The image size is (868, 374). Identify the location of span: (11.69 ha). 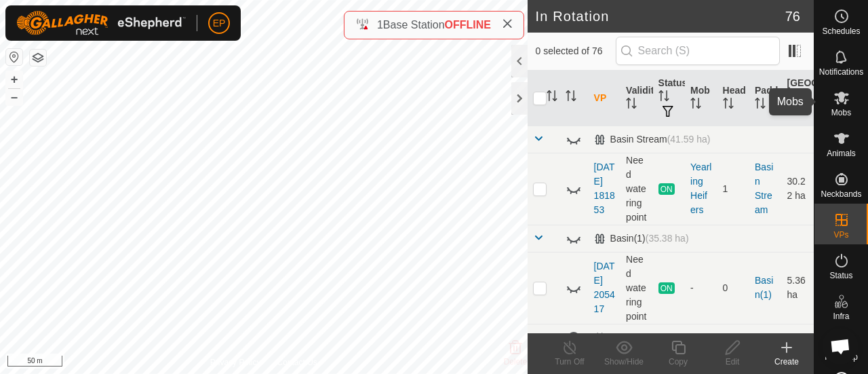
(700, 337).